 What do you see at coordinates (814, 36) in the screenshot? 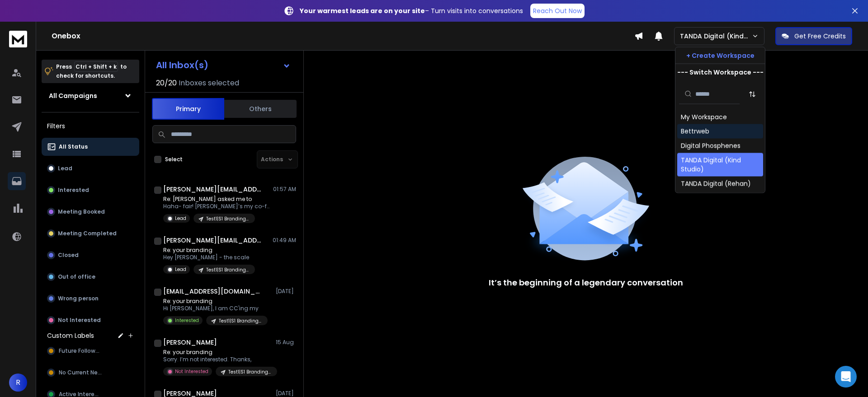
I see `button: Get Free Credits` at bounding box center [814, 36].